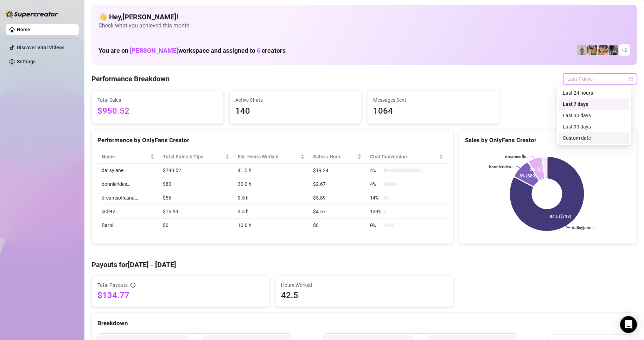 Image resolution: width=644 pixels, height=340 pixels. I want to click on span: 6, so click(259, 50).